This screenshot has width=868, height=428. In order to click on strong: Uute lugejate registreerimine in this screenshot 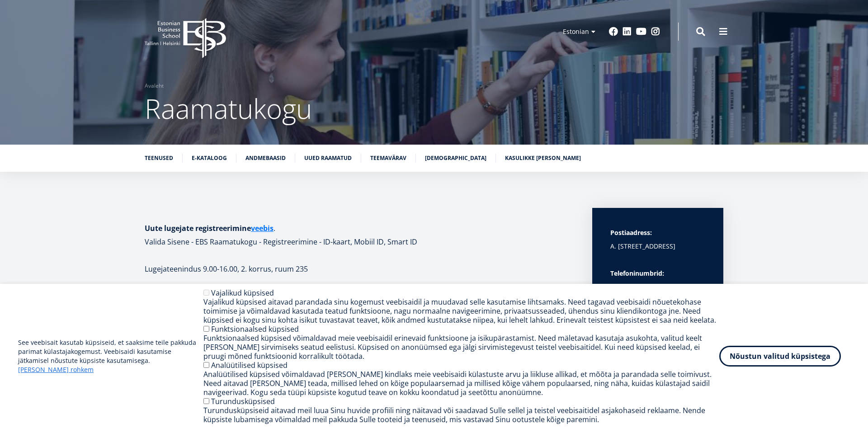, I will do `click(209, 228)`.